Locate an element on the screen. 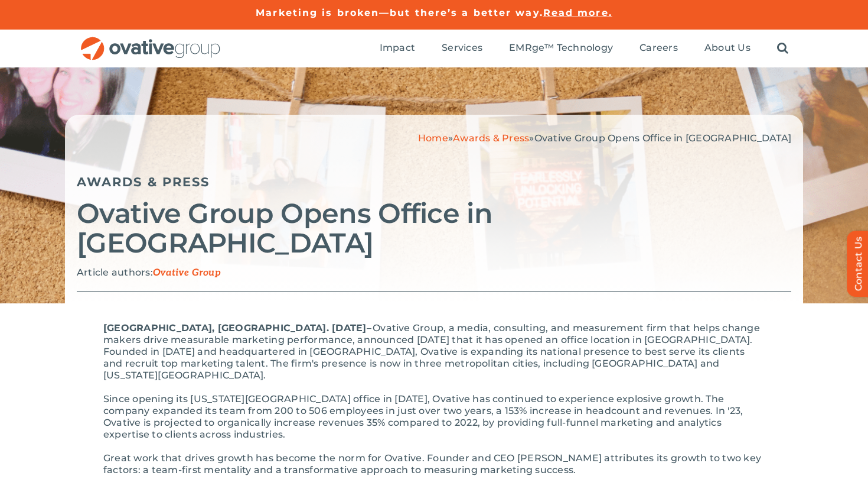  span: Impact is located at coordinates (397, 48).